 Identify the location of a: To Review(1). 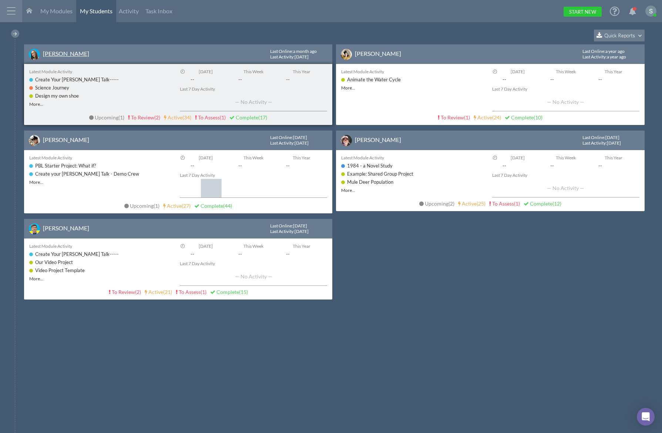
(454, 117).